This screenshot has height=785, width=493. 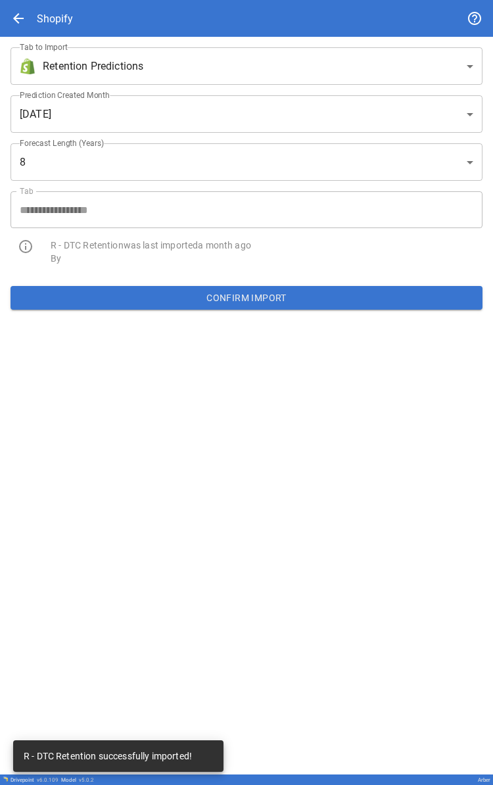 I want to click on button: Confirm Import, so click(x=247, y=298).